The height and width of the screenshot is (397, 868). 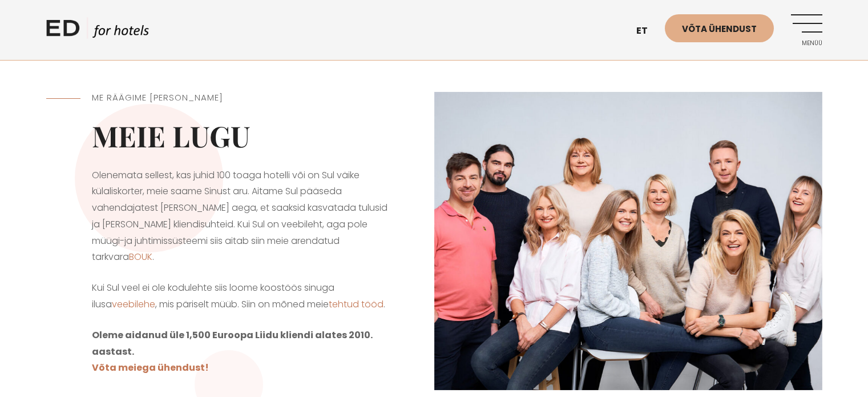 I want to click on a: Võta ühendust, so click(x=719, y=28).